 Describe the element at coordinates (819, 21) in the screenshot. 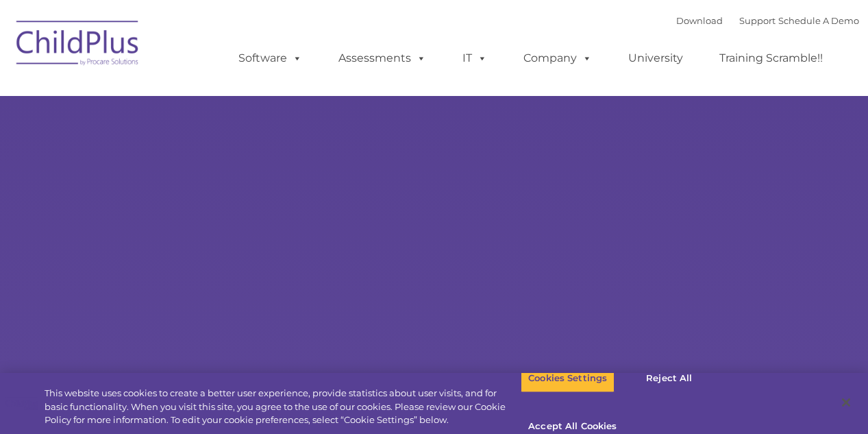

I see `a: Schedule A Demo` at that location.